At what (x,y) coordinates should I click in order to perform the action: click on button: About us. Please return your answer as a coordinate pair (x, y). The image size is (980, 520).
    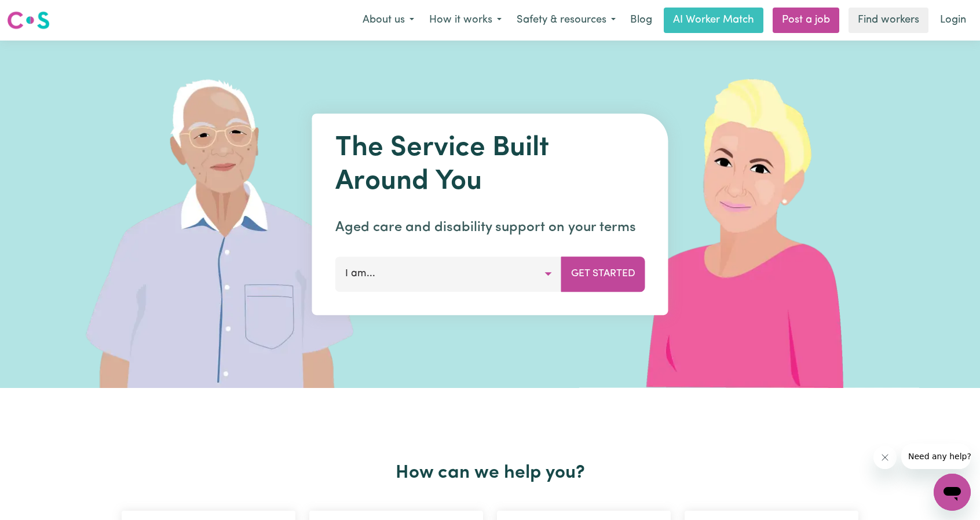
    Looking at the image, I should click on (388, 20).